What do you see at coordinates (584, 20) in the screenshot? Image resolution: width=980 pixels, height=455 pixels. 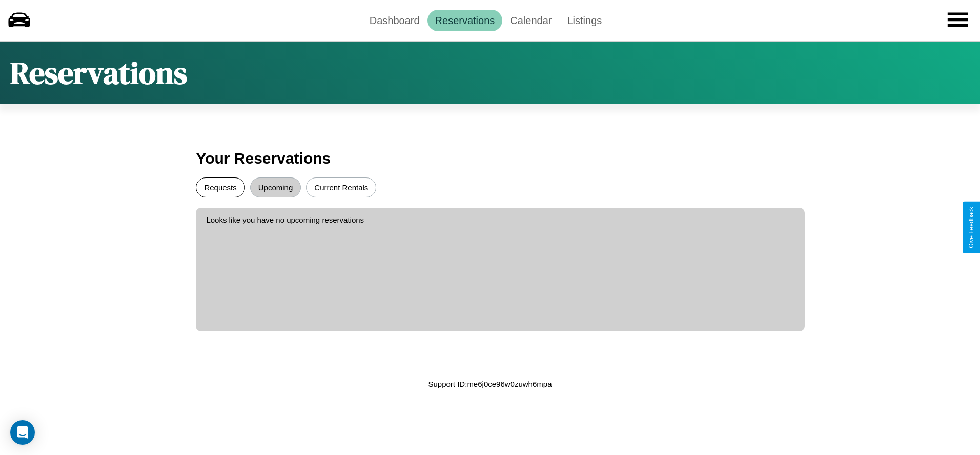 I see `a: Listings` at bounding box center [584, 20].